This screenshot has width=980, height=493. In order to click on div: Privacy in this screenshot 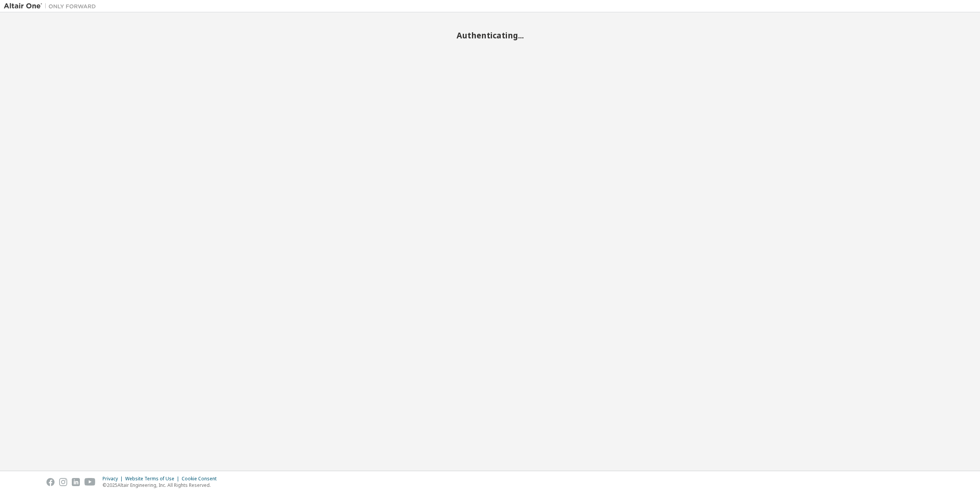, I will do `click(114, 479)`.